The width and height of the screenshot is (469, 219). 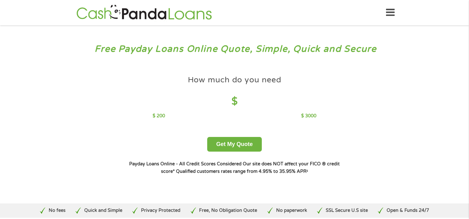 What do you see at coordinates (235, 49) in the screenshot?
I see `h3: Free Payday Loans Online Quote, Simple, Quick and Secure` at bounding box center [235, 49].